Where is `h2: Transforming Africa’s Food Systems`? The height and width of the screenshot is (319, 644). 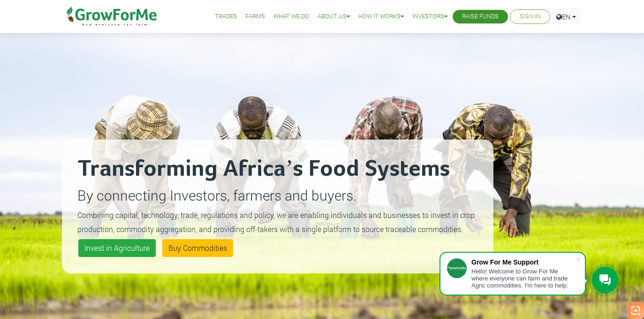 h2: Transforming Africa’s Food Systems is located at coordinates (278, 169).